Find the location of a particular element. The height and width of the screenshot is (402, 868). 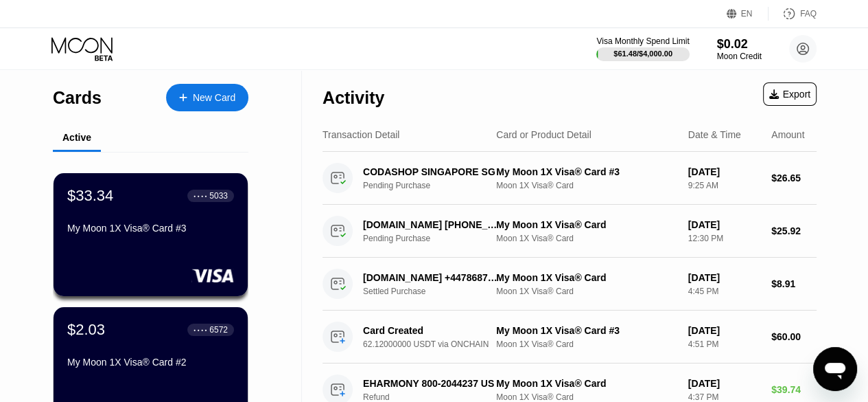

div: 4:45 PM is located at coordinates (724, 291).